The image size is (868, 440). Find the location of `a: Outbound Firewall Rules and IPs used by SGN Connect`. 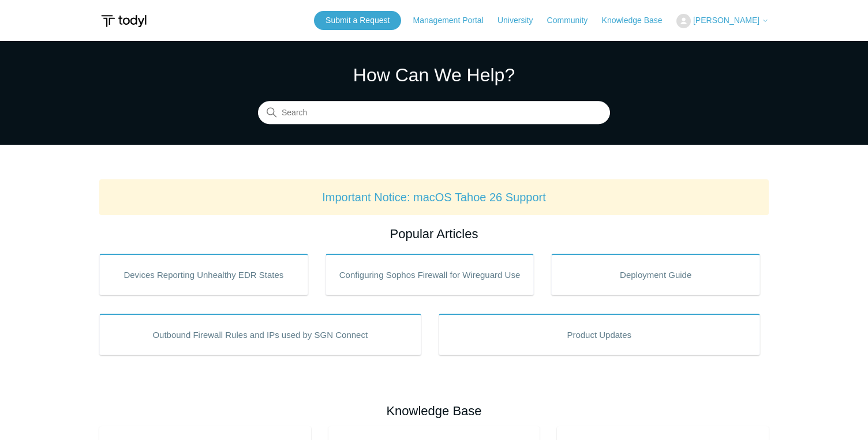

a: Outbound Firewall Rules and IPs used by SGN Connect is located at coordinates (260, 335).